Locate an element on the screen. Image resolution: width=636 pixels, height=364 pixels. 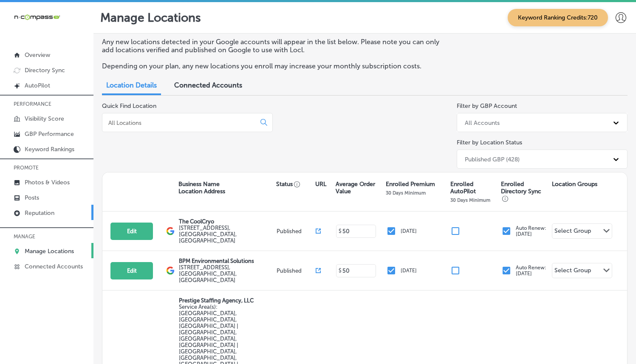
p: Location Groups is located at coordinates (574, 184).